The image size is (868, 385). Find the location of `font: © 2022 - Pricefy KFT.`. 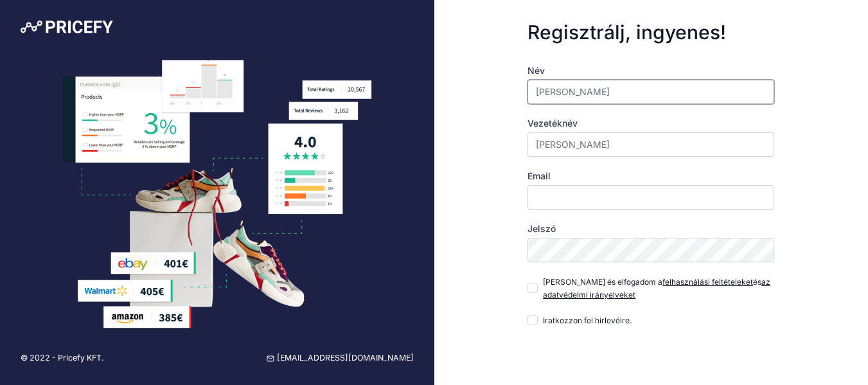

font: © 2022 - Pricefy KFT. is located at coordinates (62, 357).